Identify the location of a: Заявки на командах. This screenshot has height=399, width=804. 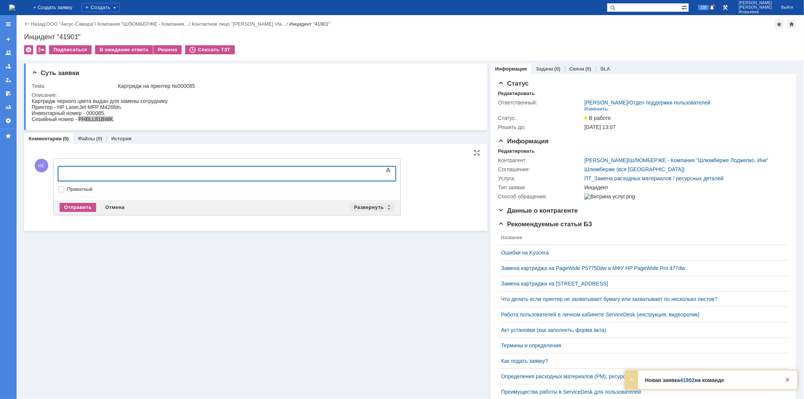
(8, 53).